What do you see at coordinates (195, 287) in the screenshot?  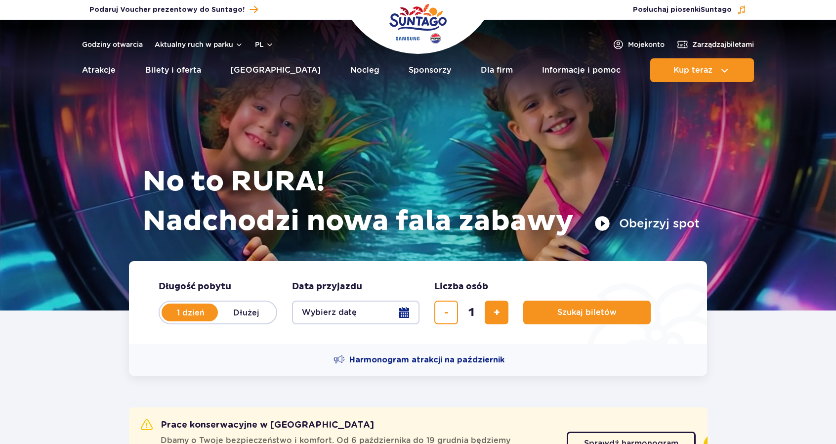 I see `span: Długość pobytu` at bounding box center [195, 287].